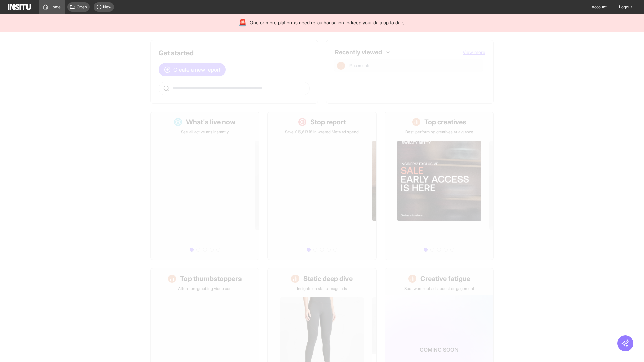  What do you see at coordinates (82, 7) in the screenshot?
I see `span: Open` at bounding box center [82, 7].